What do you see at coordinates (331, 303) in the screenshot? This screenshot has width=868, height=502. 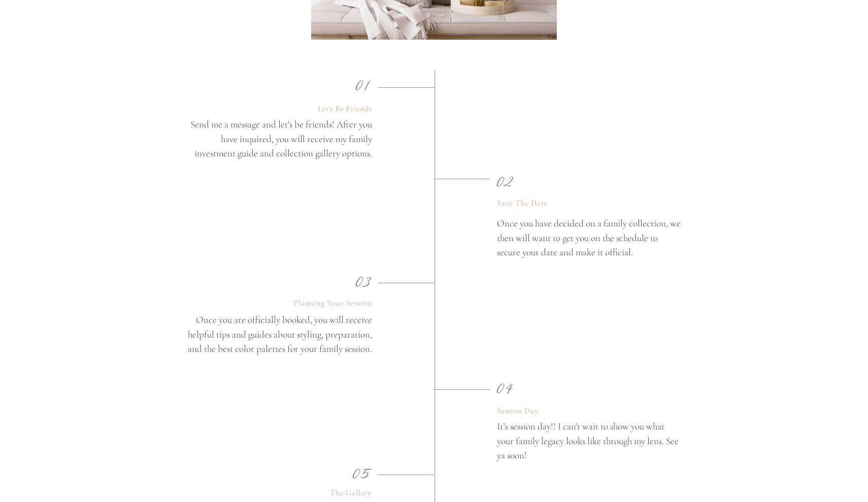 I see `p: Planning Your Session` at bounding box center [331, 303].